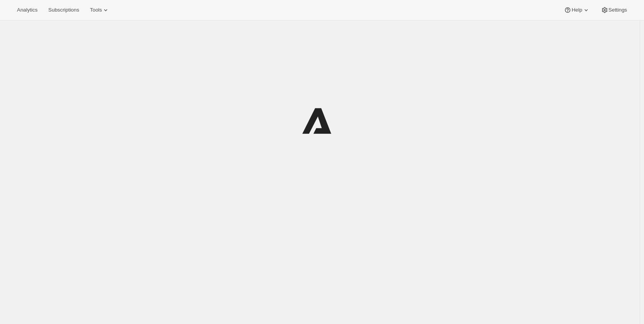  Describe the element at coordinates (27, 10) in the screenshot. I see `button: Analytics` at that location.